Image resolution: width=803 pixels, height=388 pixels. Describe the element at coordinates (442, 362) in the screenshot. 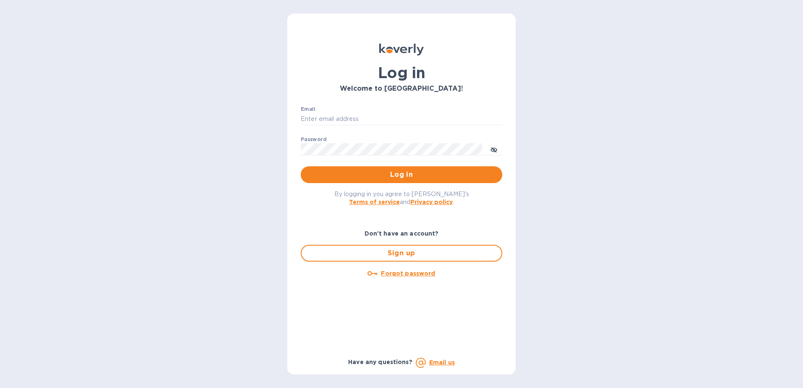

I see `a: Email us` at that location.